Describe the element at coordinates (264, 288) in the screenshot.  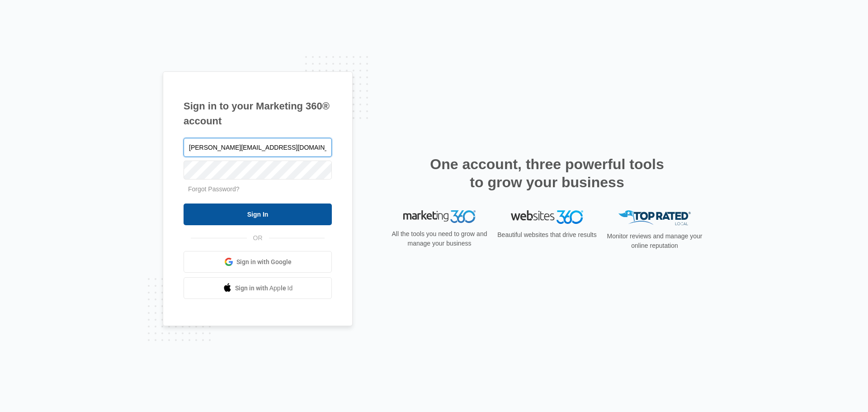
I see `span: Sign in with Apple Id` at that location.